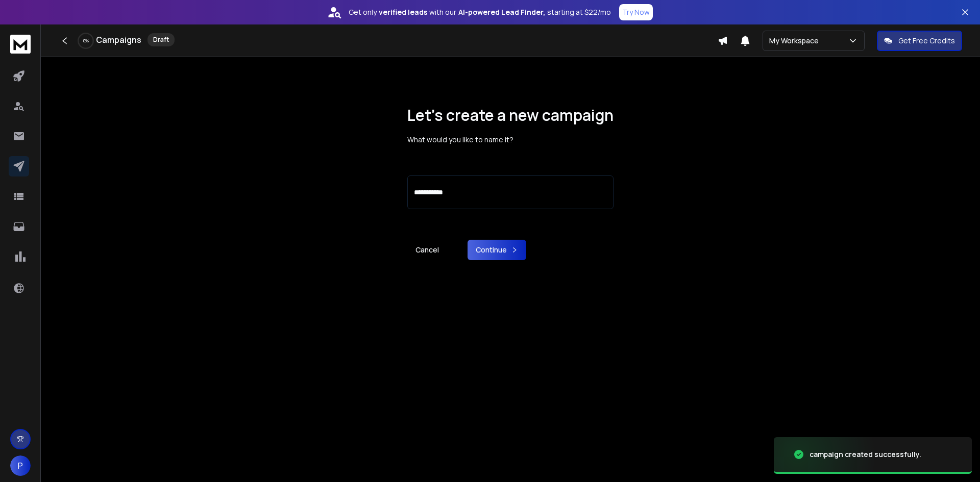 This screenshot has width=980, height=482. I want to click on p: What would you like to name it?, so click(510, 139).